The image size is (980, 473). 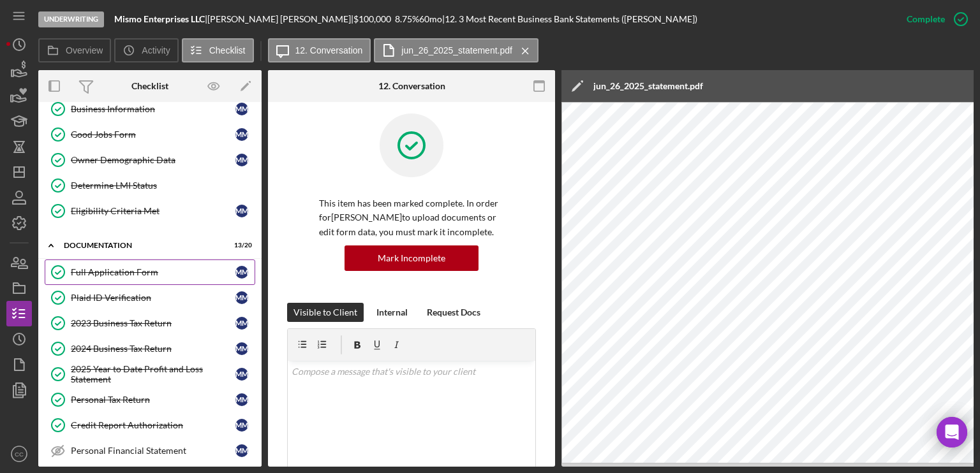 I want to click on button: jun_26_2025_statement.pdf, so click(x=456, y=50).